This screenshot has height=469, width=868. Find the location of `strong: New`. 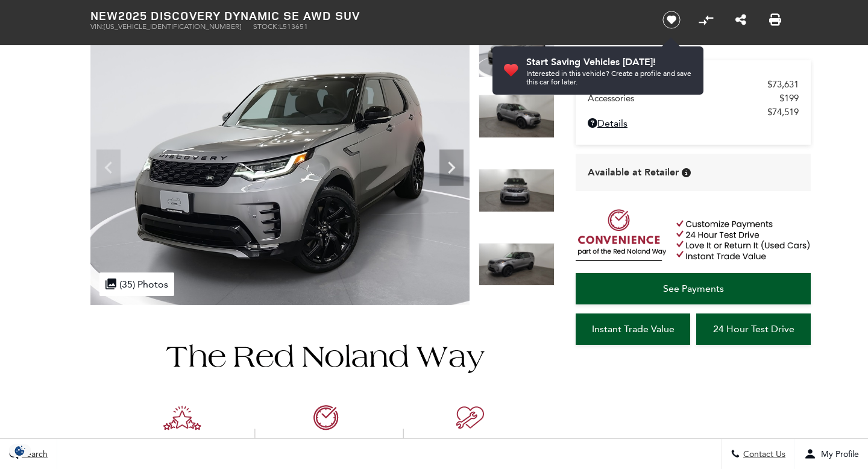

strong: New is located at coordinates (104, 15).